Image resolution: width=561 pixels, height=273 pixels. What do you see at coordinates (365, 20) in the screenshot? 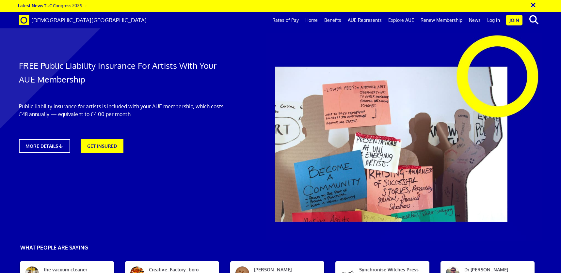
I see `a: AUE Represents` at bounding box center [365, 20].